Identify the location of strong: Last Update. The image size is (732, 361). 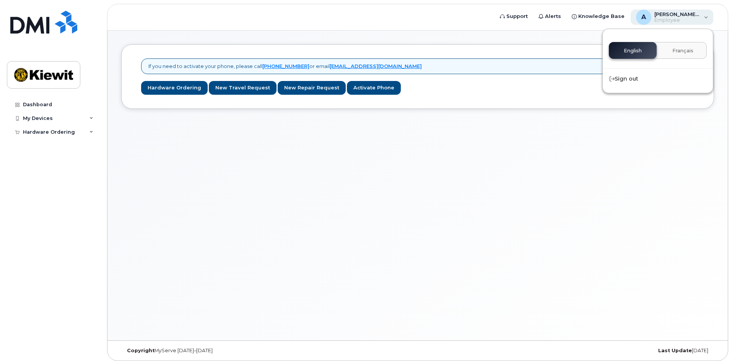
(675, 351).